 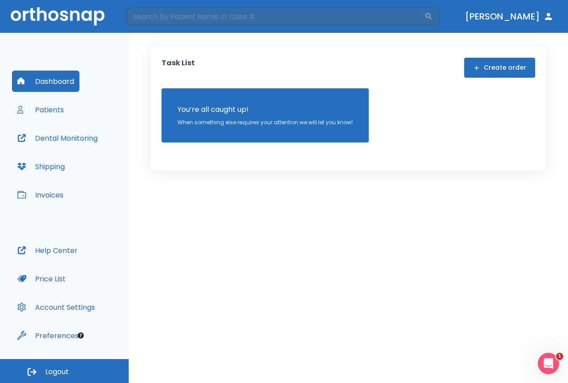 What do you see at coordinates (41, 166) in the screenshot?
I see `a: Shipping` at bounding box center [41, 166].